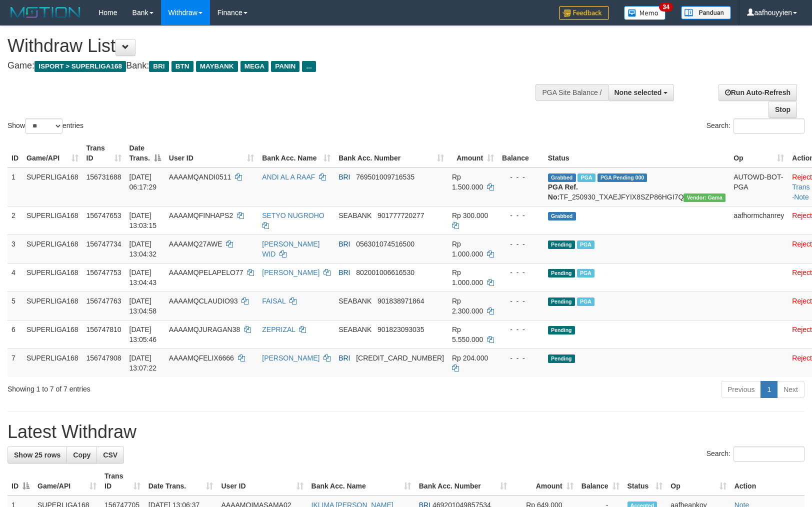 Image resolution: width=812 pixels, height=507 pixels. I want to click on td: 2, so click(15, 220).